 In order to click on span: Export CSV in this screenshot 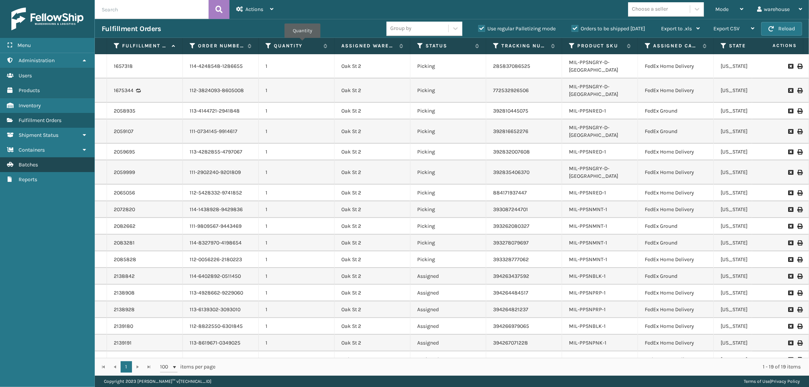, I will do `click(726, 28)`.